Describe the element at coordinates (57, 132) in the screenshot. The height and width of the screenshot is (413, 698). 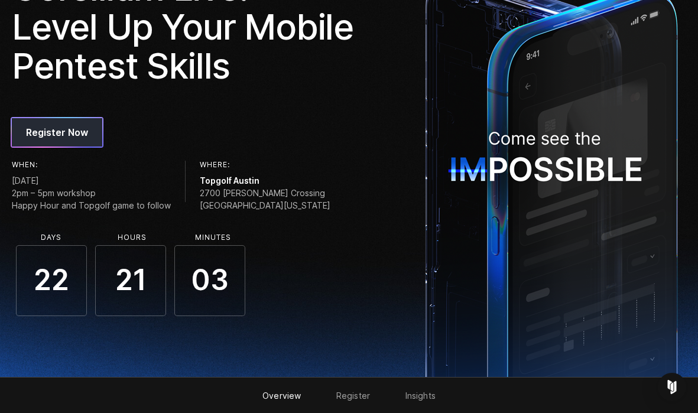
I see `a: Register Now` at that location.